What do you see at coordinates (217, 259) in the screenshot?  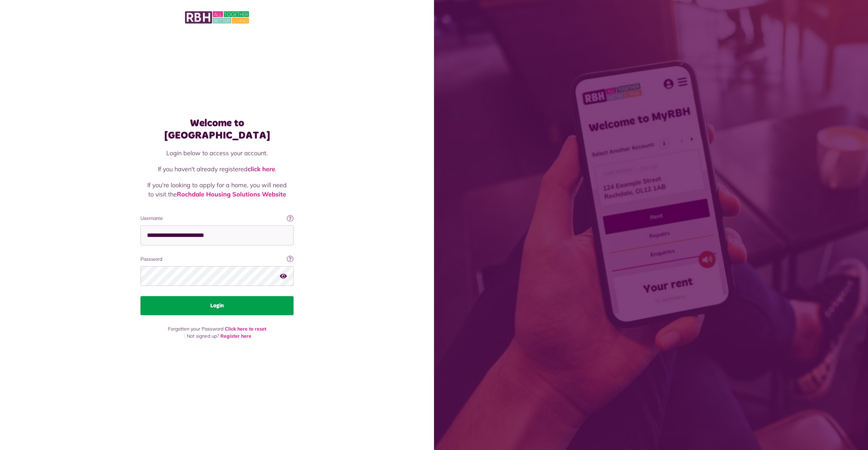 I see `label: Password` at bounding box center [217, 259].